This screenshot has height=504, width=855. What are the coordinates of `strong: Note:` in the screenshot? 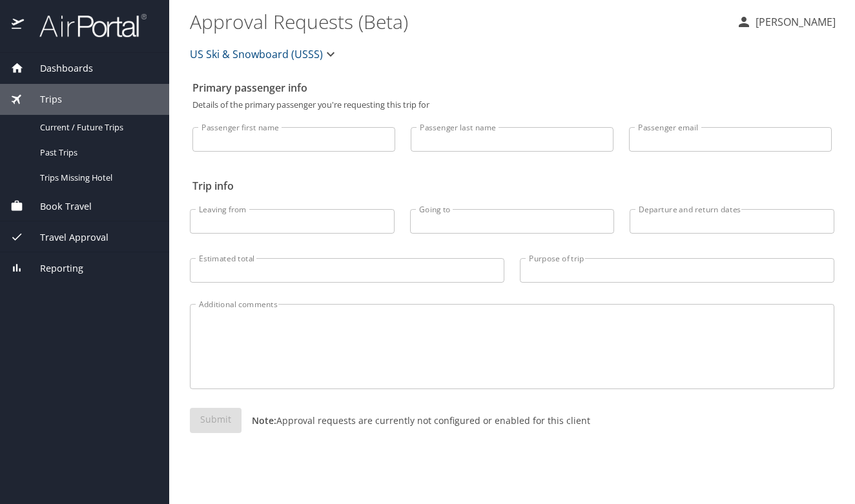 It's located at (264, 420).